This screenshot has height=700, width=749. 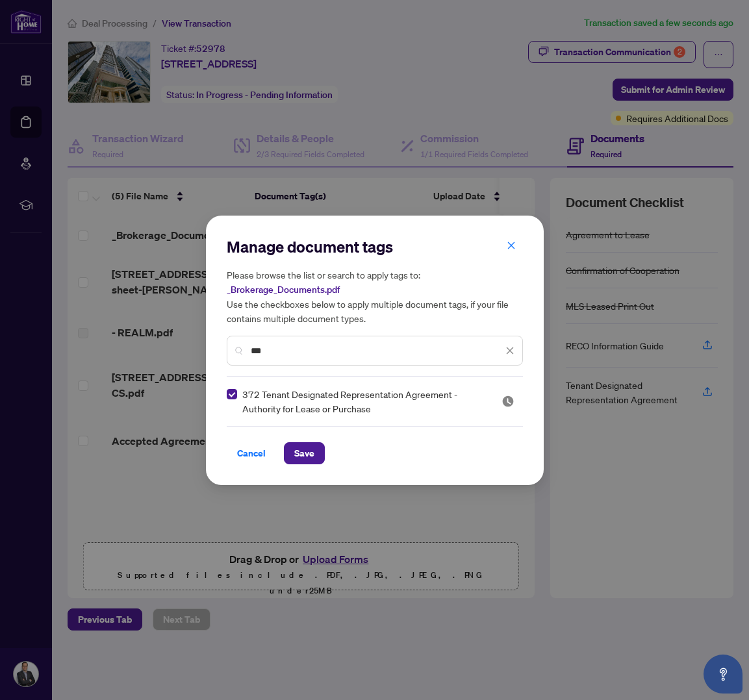 What do you see at coordinates (723, 674) in the screenshot?
I see `button: Open asap` at bounding box center [723, 674].